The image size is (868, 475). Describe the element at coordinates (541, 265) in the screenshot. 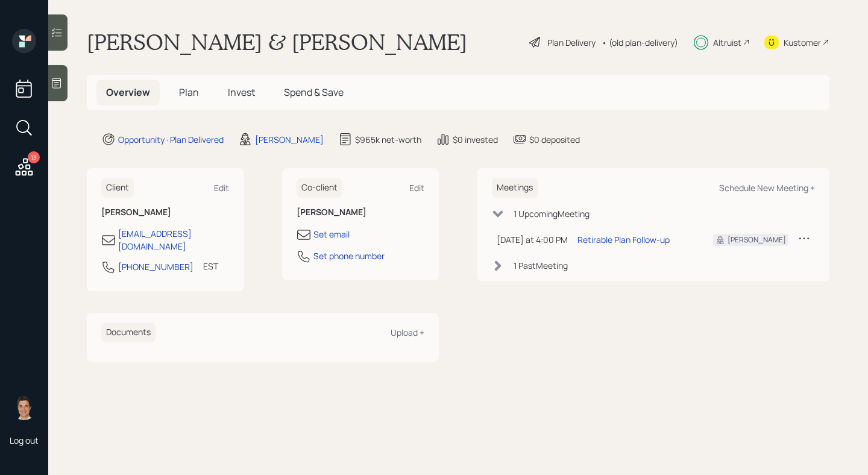

I see `div: 1 Past Meeting` at that location.